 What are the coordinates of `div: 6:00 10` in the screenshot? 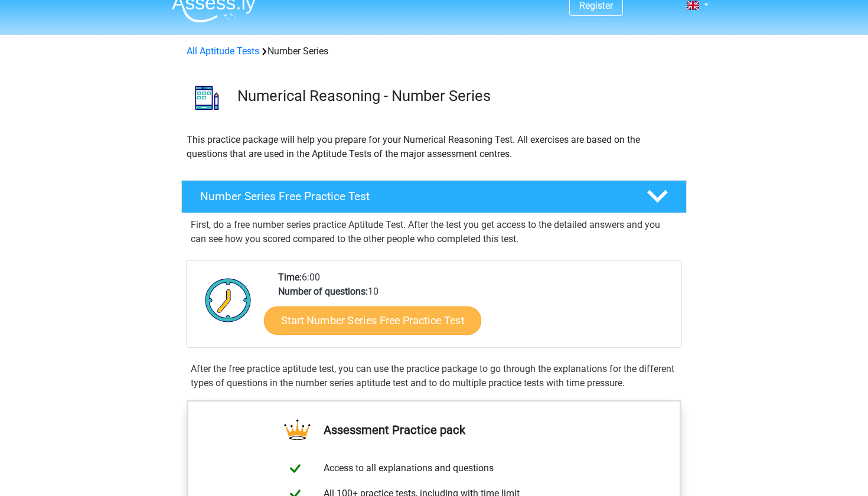 It's located at (475, 309).